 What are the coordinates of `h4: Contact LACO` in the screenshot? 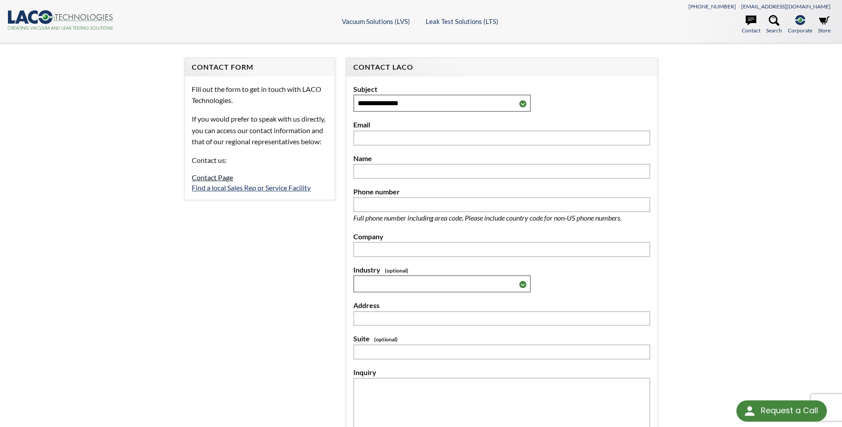 It's located at (501, 67).